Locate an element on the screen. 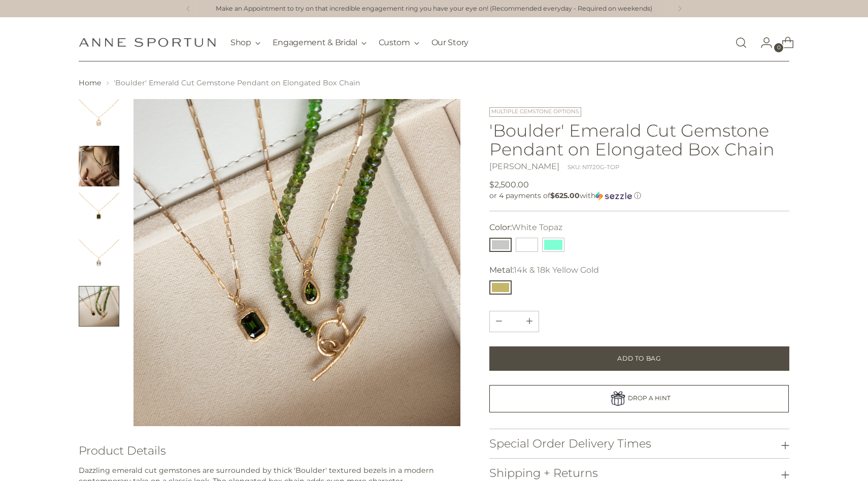 The height and width of the screenshot is (481, 868). a: Our Story is located at coordinates (450, 42).